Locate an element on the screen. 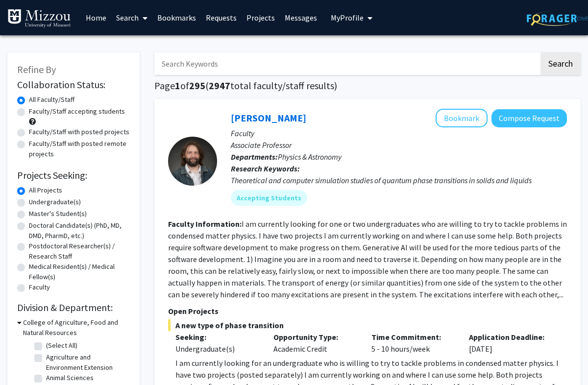  a: Requests is located at coordinates (221, 17).